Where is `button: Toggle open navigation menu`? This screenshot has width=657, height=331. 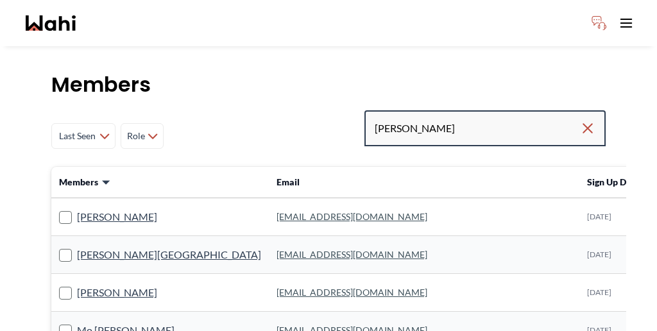
button: Toggle open navigation menu is located at coordinates (627, 23).